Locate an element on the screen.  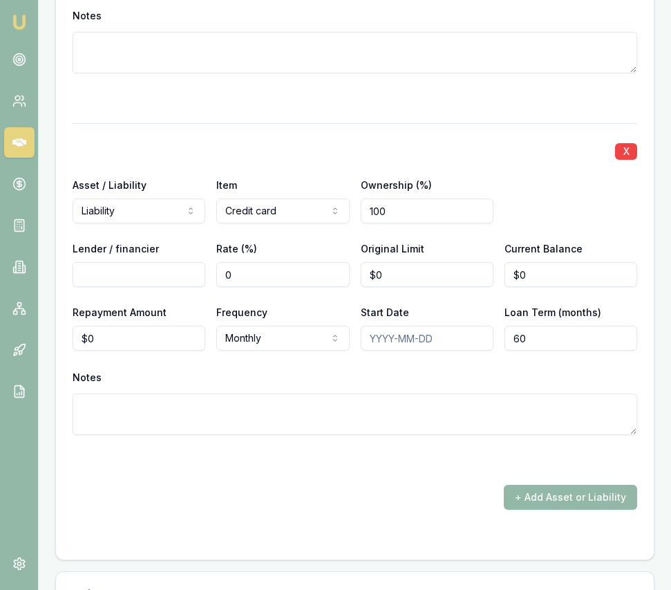
label: Original Limit is located at coordinates (393, 248).